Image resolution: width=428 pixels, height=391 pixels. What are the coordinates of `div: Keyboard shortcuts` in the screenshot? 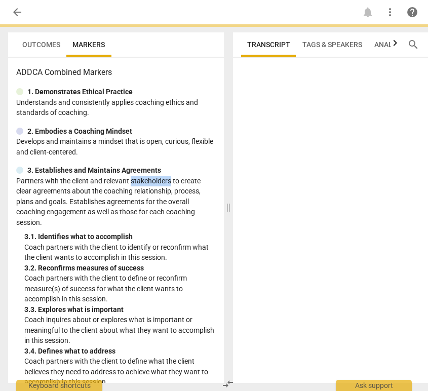 It's located at (59, 386).